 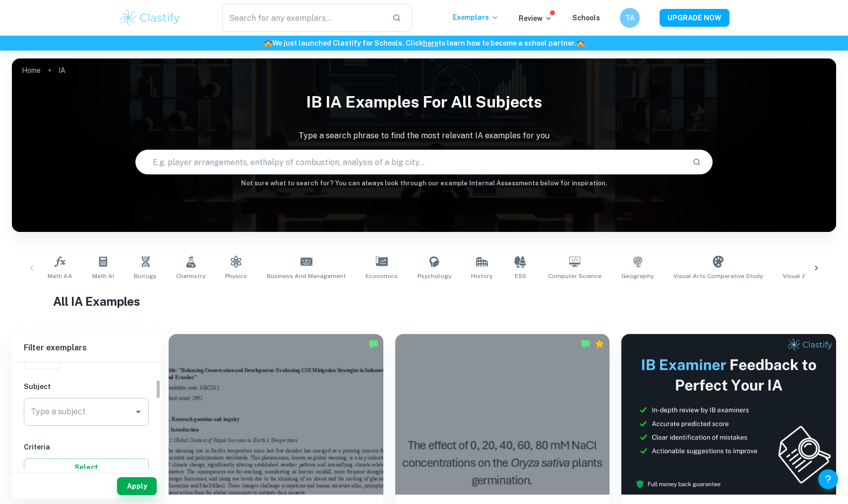 I want to click on span: ESS, so click(x=520, y=277).